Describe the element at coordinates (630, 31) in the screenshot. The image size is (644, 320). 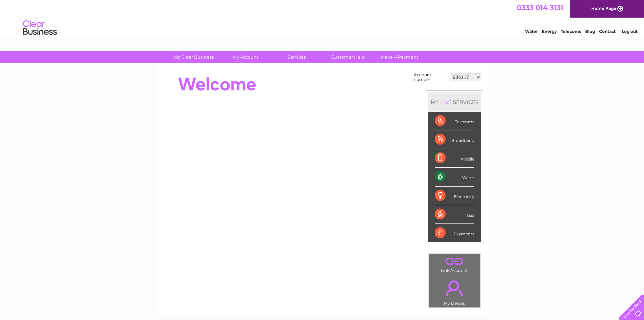
I see `a: Log out` at that location.